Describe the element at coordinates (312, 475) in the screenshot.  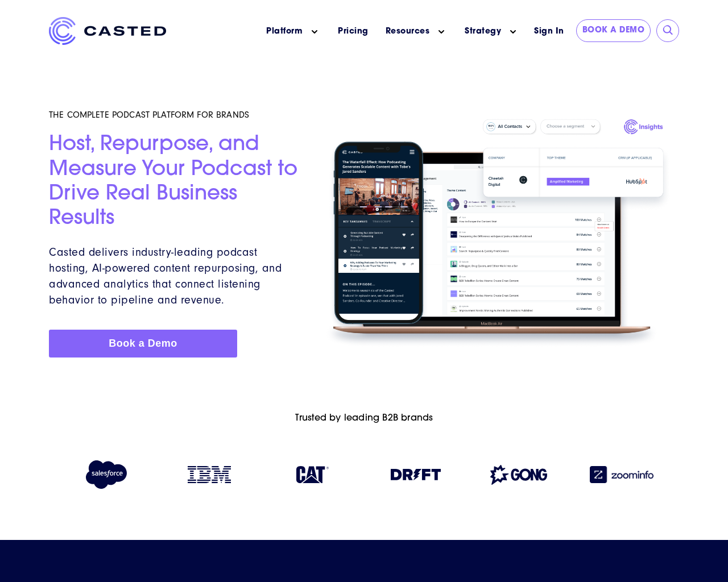
I see `img: Caterpillar logo` at that location.